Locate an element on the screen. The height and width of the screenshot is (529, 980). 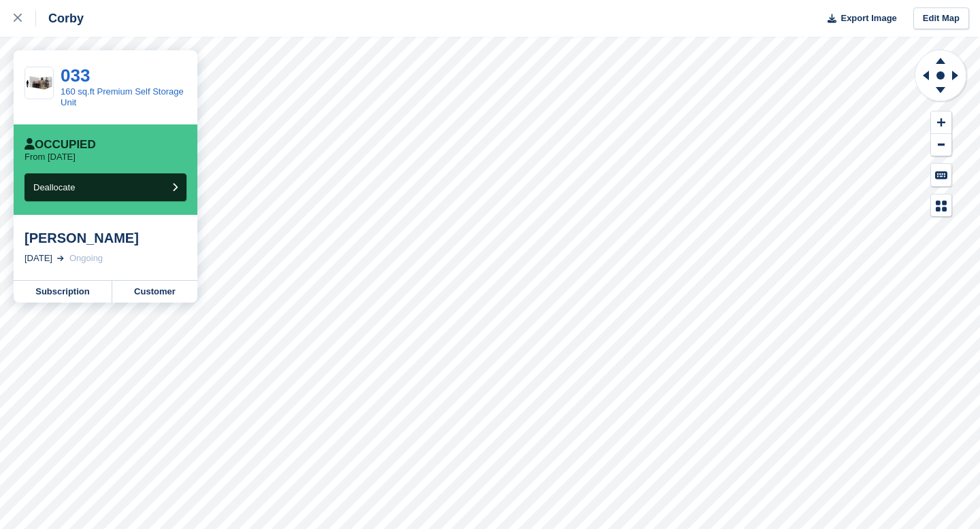
div: Corby is located at coordinates (60, 18).